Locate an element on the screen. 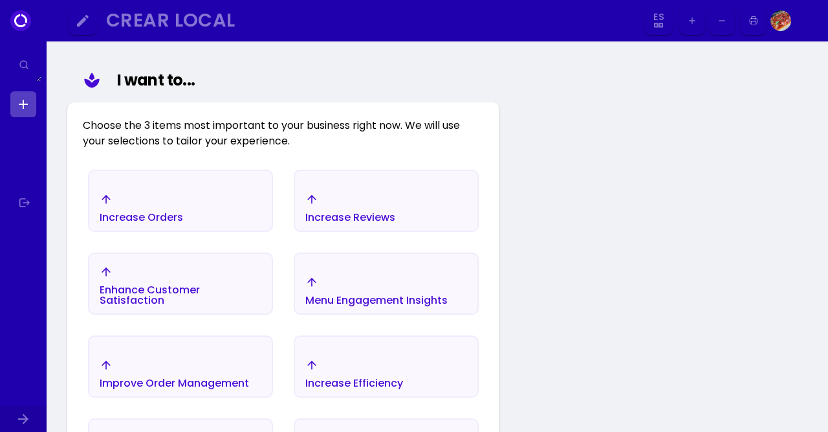 This screenshot has height=432, width=828. button: Increase Reviews is located at coordinates (386, 201).